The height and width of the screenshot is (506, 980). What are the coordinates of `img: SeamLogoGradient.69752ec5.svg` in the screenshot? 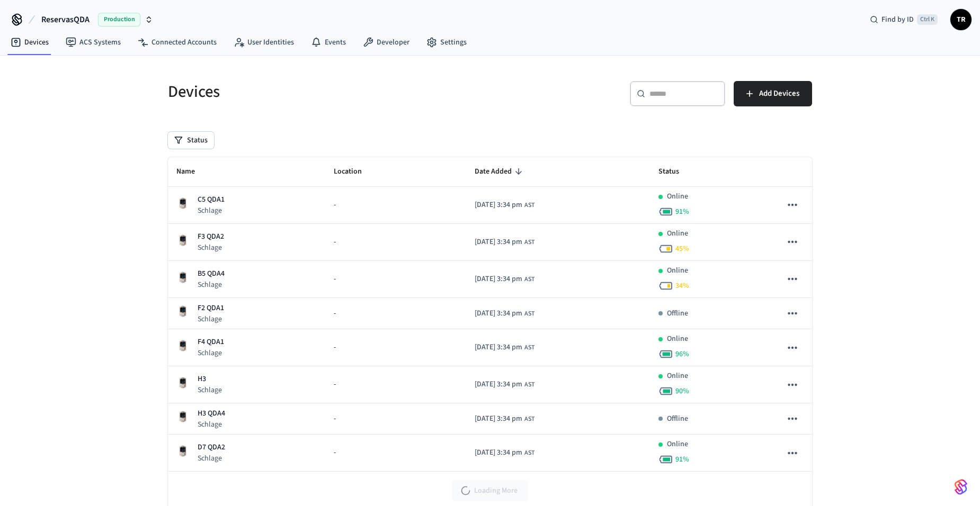 It's located at (961, 487).